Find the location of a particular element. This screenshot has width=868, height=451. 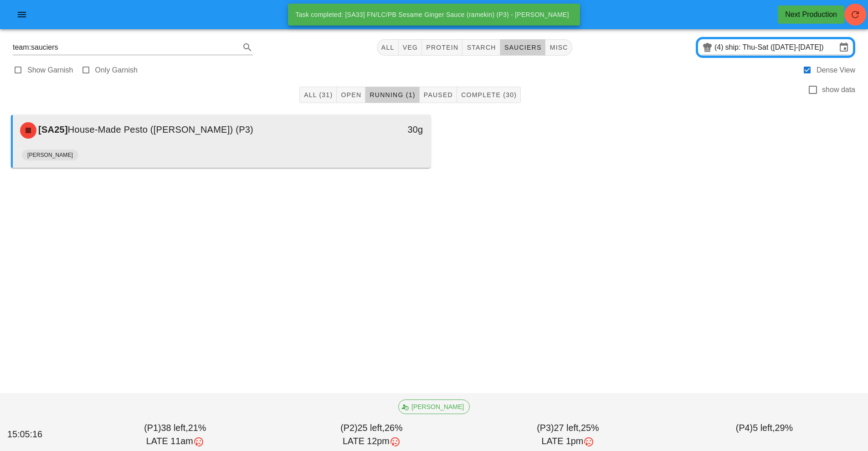

button: All is located at coordinates (388, 47).